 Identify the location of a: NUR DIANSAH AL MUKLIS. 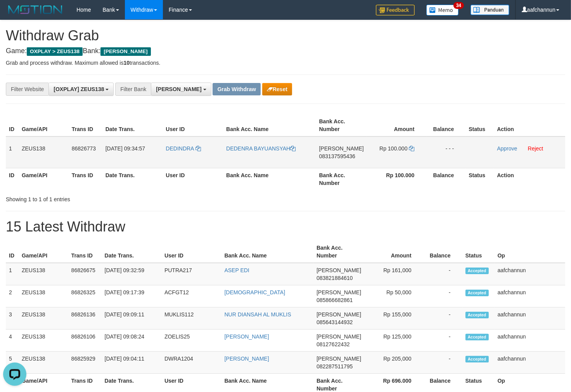
(258, 315).